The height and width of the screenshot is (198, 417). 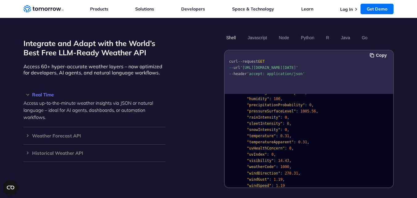 What do you see at coordinates (308, 111) in the screenshot?
I see `span: 1005.56` at bounding box center [308, 111].